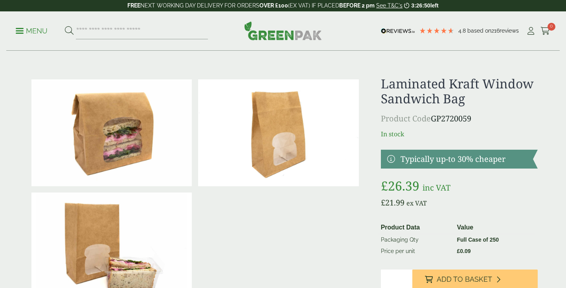  What do you see at coordinates (463, 251) in the screenshot?
I see `bdi: 0.09` at bounding box center [463, 251].